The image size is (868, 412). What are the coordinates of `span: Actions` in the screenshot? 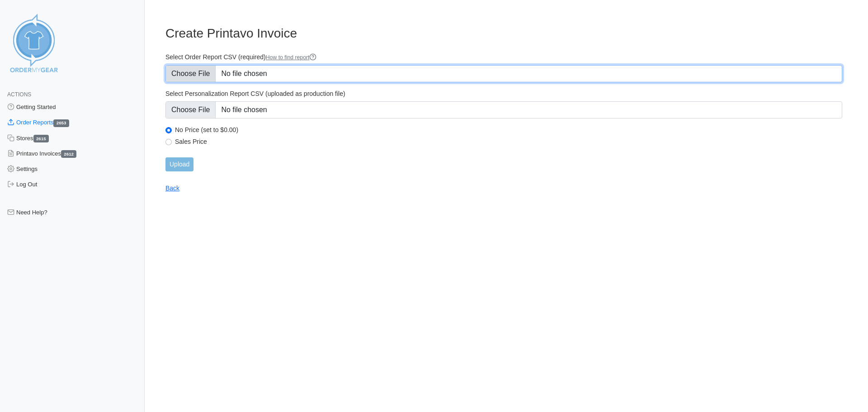 It's located at (19, 94).